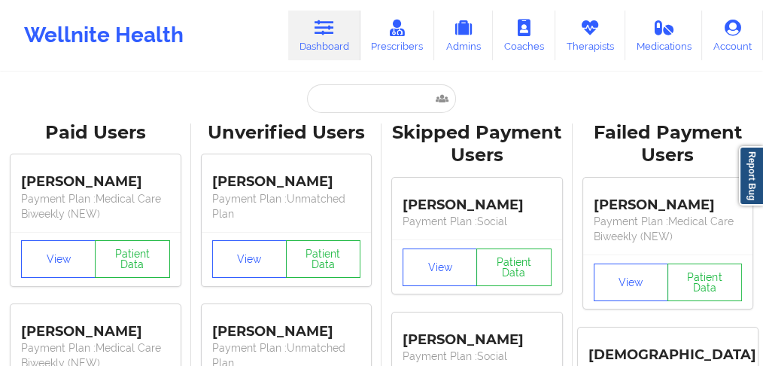  Describe the element at coordinates (397, 35) in the screenshot. I see `a: Prescribers` at that location.